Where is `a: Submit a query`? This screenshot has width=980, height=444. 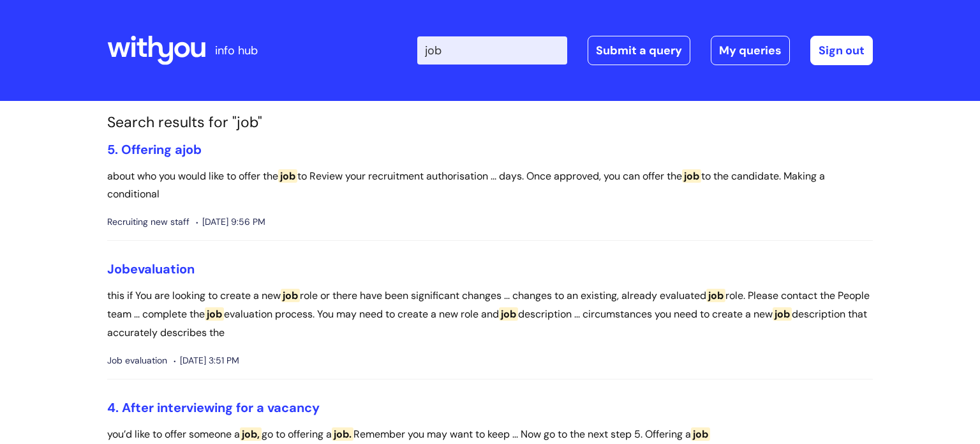 a: Submit a query is located at coordinates (639, 51).